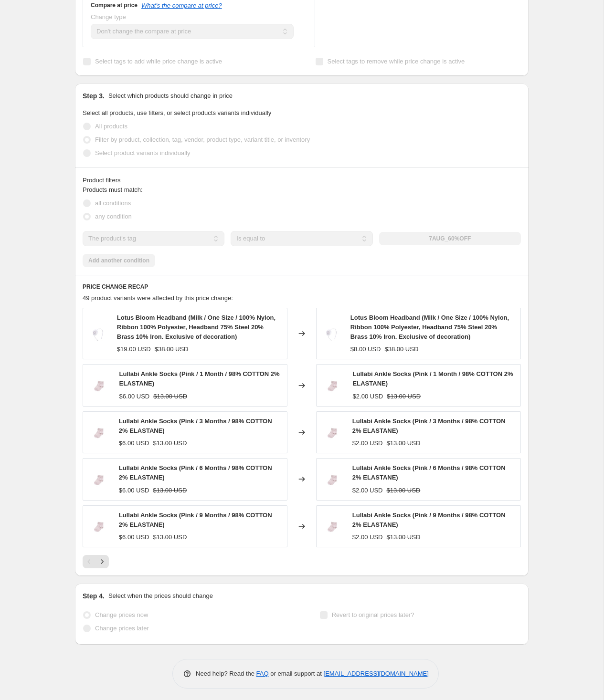 Image resolution: width=604 pixels, height=700 pixels. What do you see at coordinates (302, 287) in the screenshot?
I see `h6: PRICE CHANGE RECAP` at bounding box center [302, 287].